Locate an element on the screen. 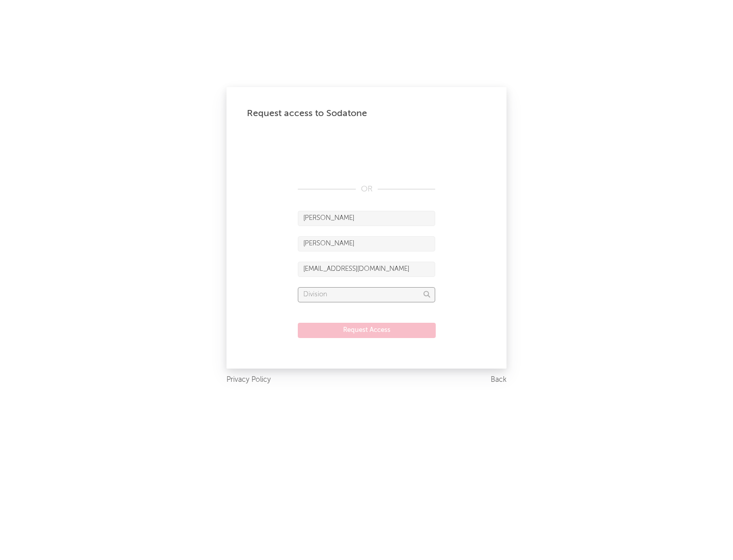 The height and width of the screenshot is (560, 733). input: First Name is located at coordinates (366, 218).